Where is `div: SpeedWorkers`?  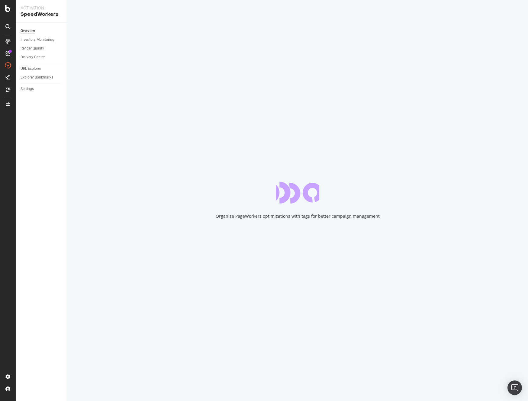
div: SpeedWorkers is located at coordinates (41, 14).